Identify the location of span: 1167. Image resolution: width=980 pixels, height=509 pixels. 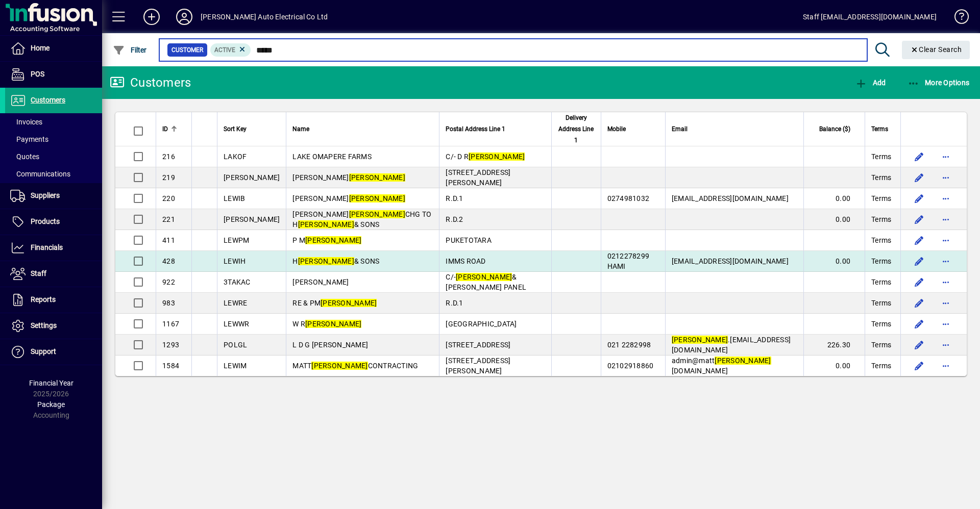
(170, 324).